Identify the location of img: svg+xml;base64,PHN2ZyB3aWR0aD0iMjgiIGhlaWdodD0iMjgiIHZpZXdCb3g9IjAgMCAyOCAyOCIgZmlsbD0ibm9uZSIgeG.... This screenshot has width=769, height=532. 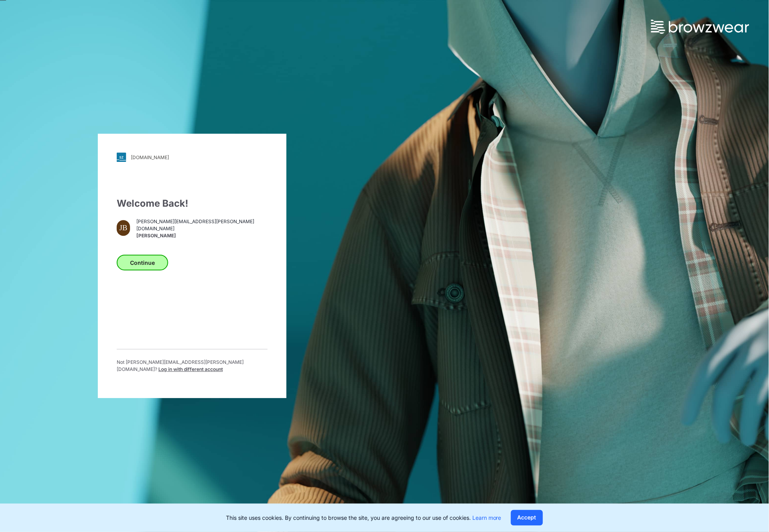
(121, 158).